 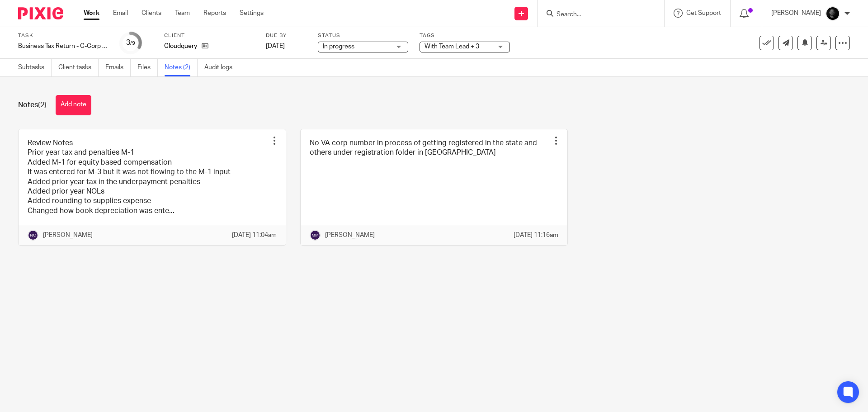 What do you see at coordinates (286, 35) in the screenshot?
I see `label: Due by` at bounding box center [286, 35].